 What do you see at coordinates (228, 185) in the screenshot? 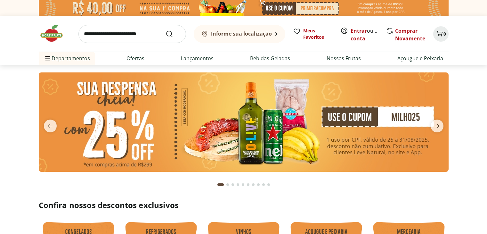
I see `button: Go to page 2 from fs-carousel` at bounding box center [228, 185].